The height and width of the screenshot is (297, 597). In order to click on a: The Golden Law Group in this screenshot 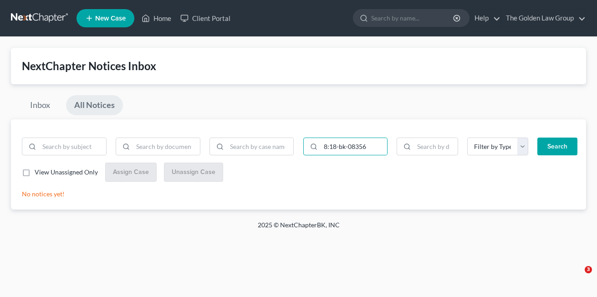, I will do `click(543, 18)`.